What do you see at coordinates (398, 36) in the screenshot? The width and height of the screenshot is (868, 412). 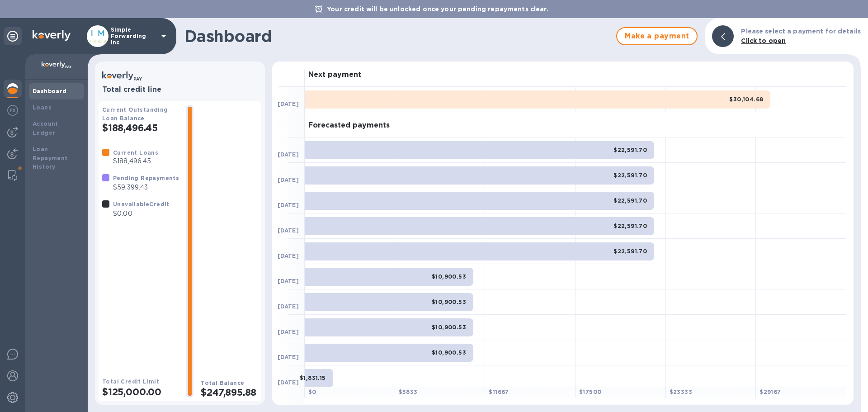 I see `h1: Dashboard` at bounding box center [398, 36].